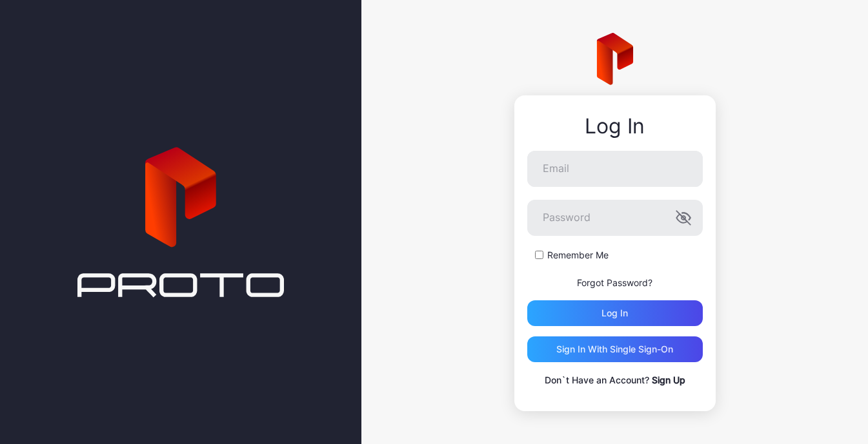 The image size is (868, 444). I want to click on a: Forgot Password?, so click(614, 282).